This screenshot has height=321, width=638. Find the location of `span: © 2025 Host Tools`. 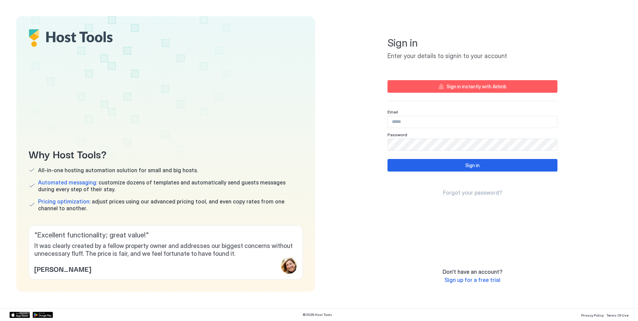

span: © 2025 Host Tools is located at coordinates (317, 315).